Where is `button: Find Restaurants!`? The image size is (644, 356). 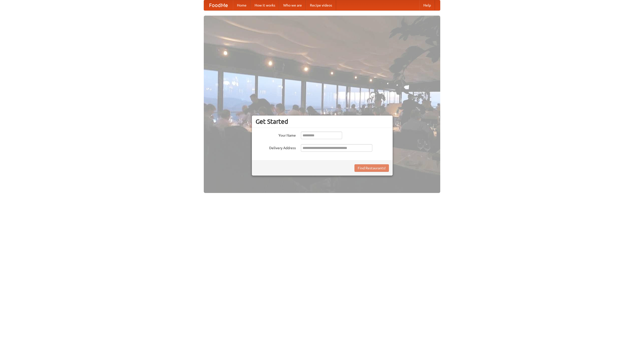
button: Find Restaurants! is located at coordinates (372, 168).